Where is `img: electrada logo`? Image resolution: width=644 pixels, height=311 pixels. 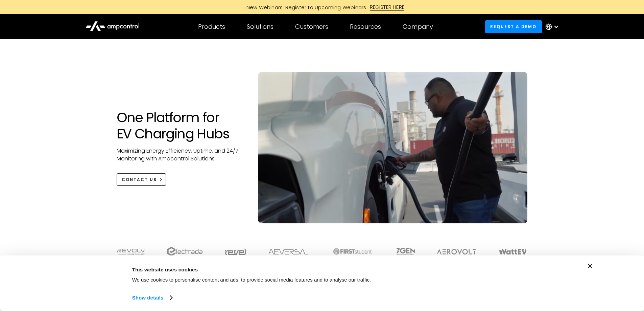 img: electrada logo is located at coordinates (184, 251).